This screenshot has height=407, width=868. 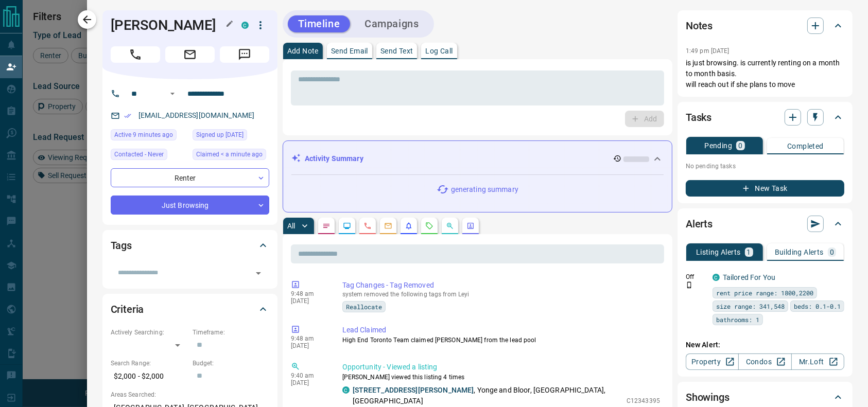 I want to click on svg: Email Verified, so click(x=127, y=116).